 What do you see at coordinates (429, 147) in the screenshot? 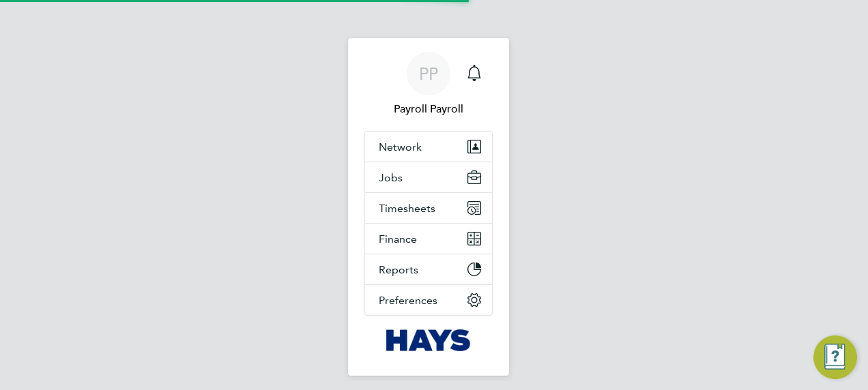
I see `button: Network` at bounding box center [429, 147].